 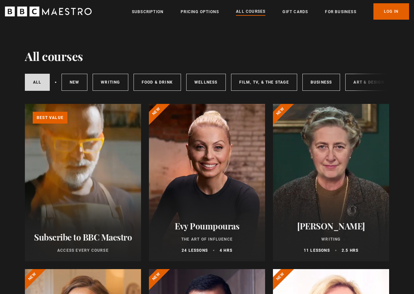 I want to click on p: Writing, so click(x=331, y=239).